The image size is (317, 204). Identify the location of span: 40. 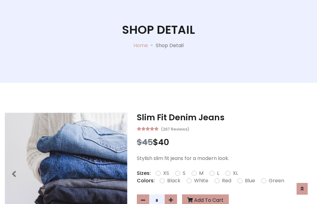
(163, 142).